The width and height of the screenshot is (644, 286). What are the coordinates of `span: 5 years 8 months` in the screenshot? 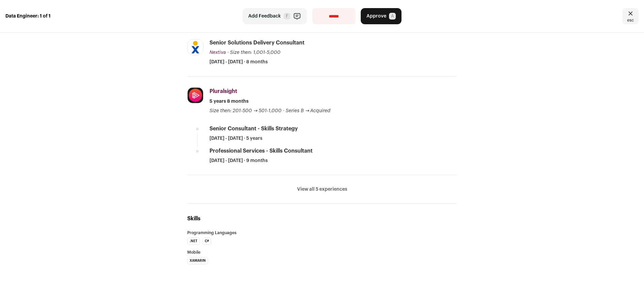 It's located at (229, 102).